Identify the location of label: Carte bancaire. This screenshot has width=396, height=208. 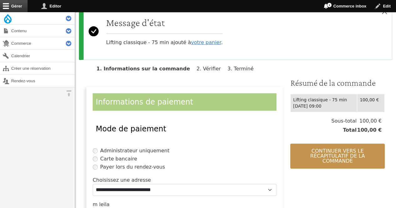
(119, 159).